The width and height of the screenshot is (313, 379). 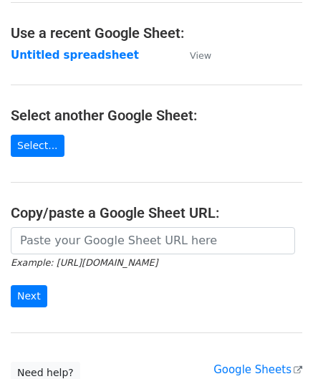 What do you see at coordinates (153, 241) in the screenshot?
I see `input: Paste your Google Sheet URL here` at bounding box center [153, 241].